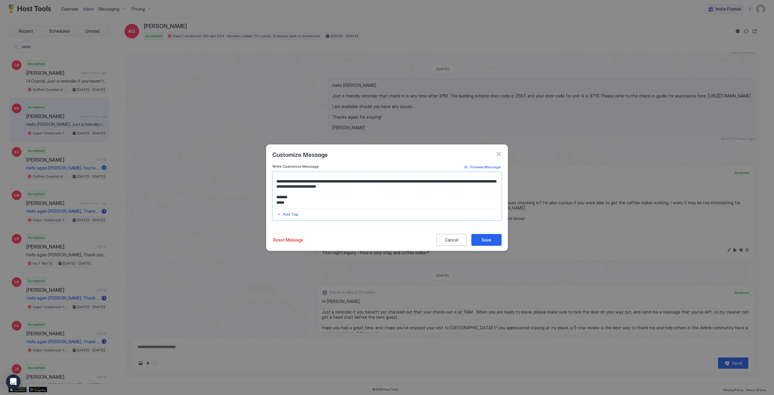  I want to click on div: Open Intercom Messenger, so click(13, 381).